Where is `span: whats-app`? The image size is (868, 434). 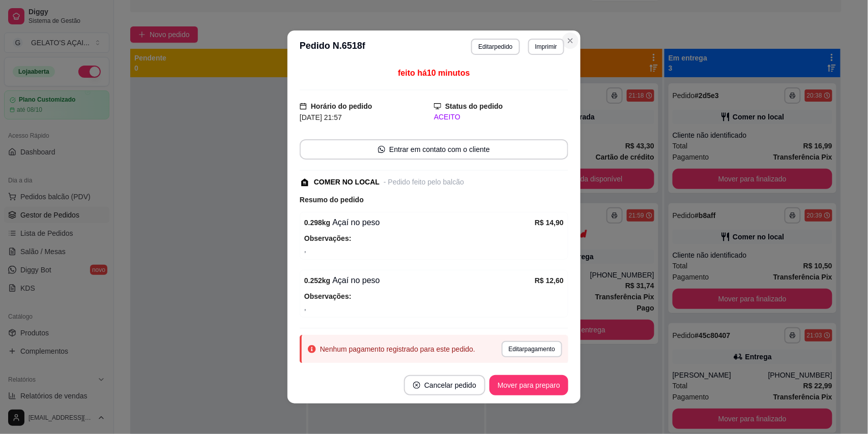 span: whats-app is located at coordinates (382, 150).